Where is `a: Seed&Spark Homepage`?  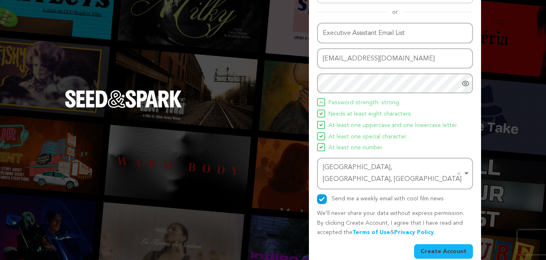 a: Seed&Spark Homepage is located at coordinates (123, 107).